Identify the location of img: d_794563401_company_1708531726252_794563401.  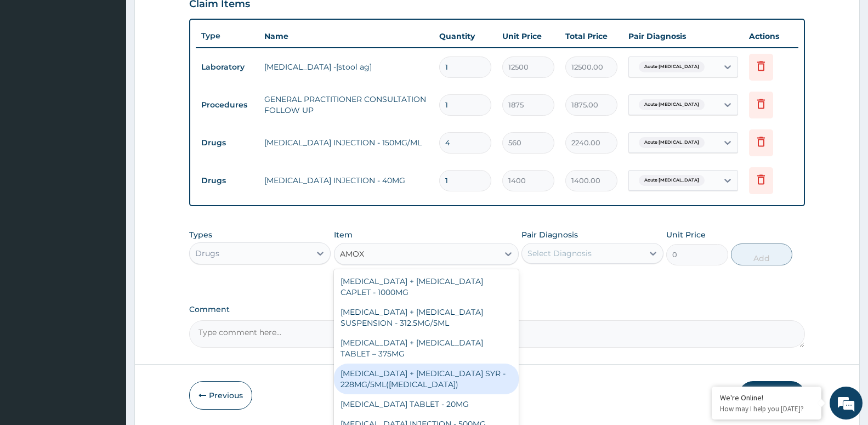
(32, 68).